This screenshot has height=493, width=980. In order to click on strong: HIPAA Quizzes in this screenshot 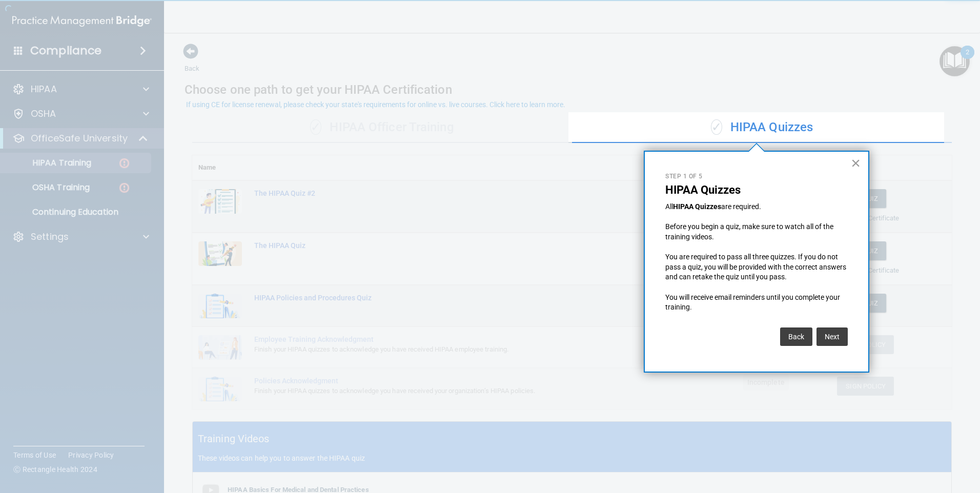, I will do `click(697, 206)`.